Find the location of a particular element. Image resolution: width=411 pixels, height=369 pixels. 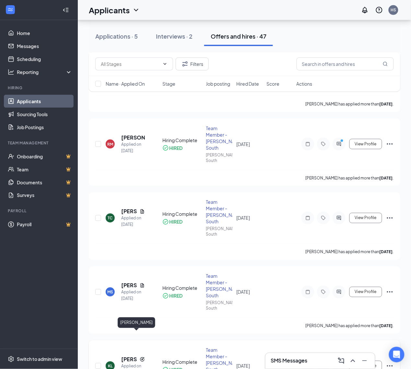

span: Job posting is located at coordinates (218, 84).